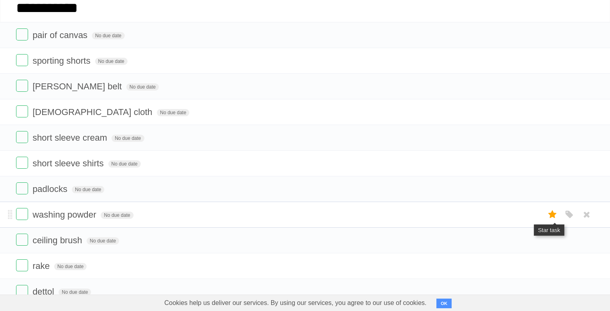 The height and width of the screenshot is (311, 610). Describe the element at coordinates (51, 189) in the screenshot. I see `span: padlocks` at that location.